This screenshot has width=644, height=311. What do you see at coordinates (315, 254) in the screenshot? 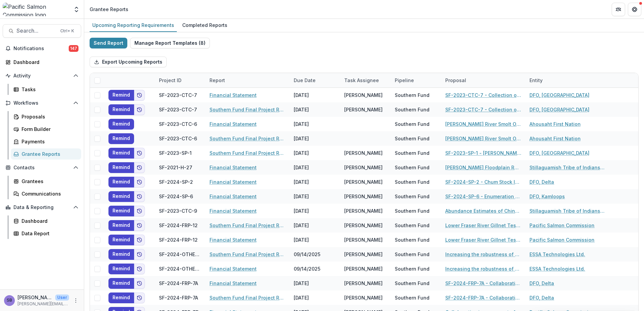
I see `div: 09/14/2025` at bounding box center [315, 254].